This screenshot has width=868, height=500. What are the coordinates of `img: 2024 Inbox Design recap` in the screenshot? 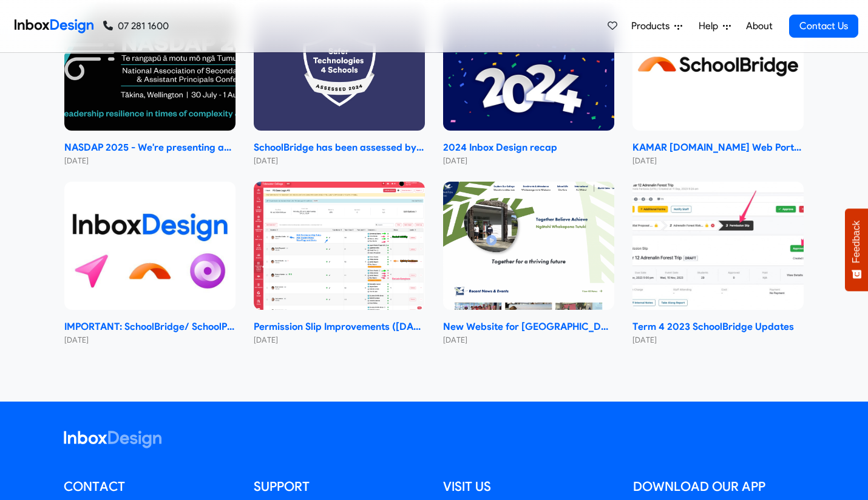 It's located at (529, 67).